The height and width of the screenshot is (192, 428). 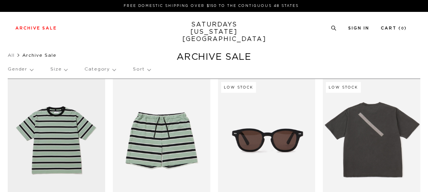 What do you see at coordinates (20, 69) in the screenshot?
I see `p: Gender` at bounding box center [20, 69].